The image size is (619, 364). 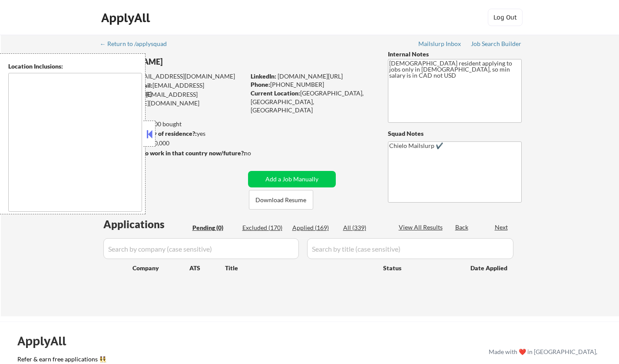 What do you see at coordinates (462, 227) in the screenshot?
I see `div: Back` at bounding box center [462, 227].